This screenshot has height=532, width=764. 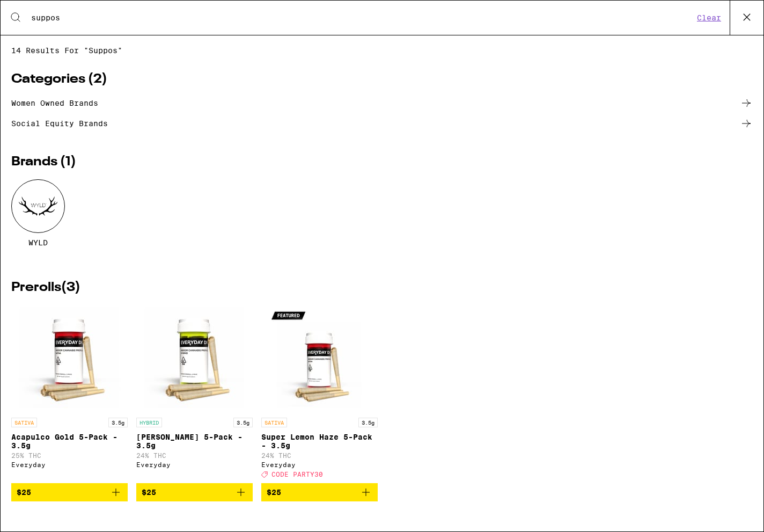 I want to click on h2: Brands ( 1 ), so click(x=382, y=162).